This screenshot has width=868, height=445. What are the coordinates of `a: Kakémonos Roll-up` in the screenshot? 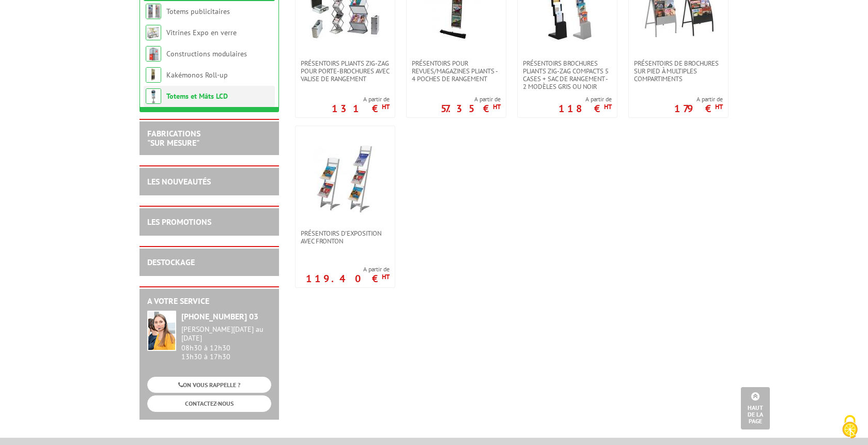 It's located at (197, 75).